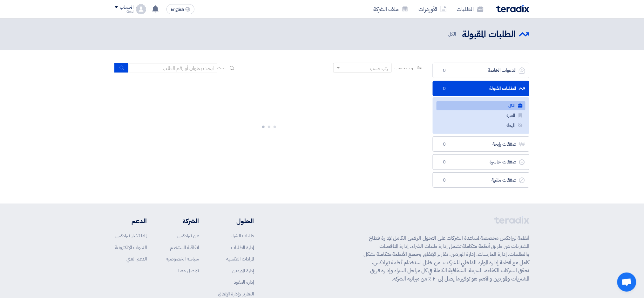  What do you see at coordinates (188, 271) in the screenshot?
I see `a: تواصل معنا` at bounding box center [188, 271].